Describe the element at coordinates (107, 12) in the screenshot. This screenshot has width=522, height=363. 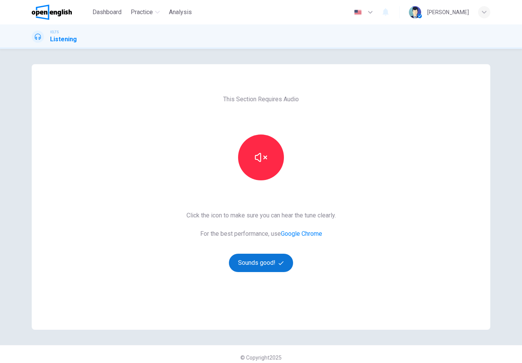
I see `button: Dashboard` at that location.